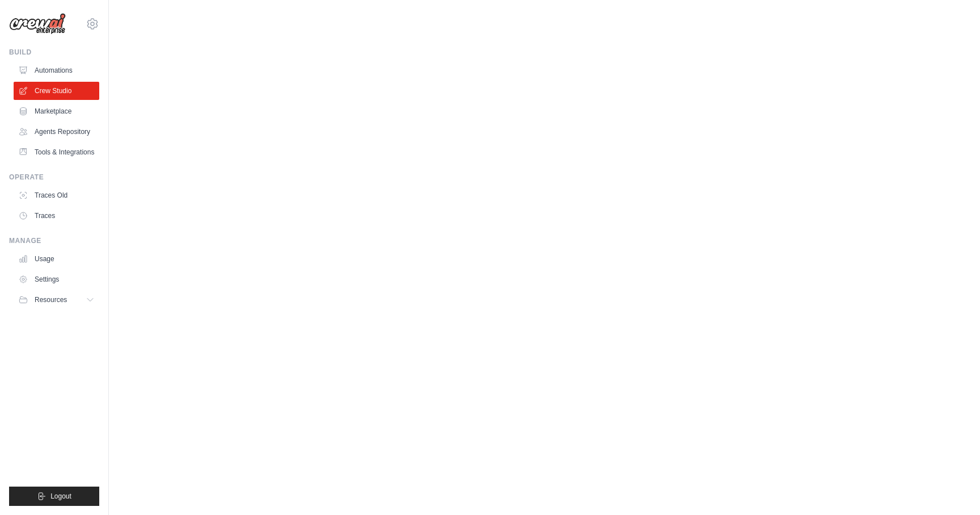 The image size is (980, 515). Describe the element at coordinates (56, 91) in the screenshot. I see `a: Crew Studio` at that location.